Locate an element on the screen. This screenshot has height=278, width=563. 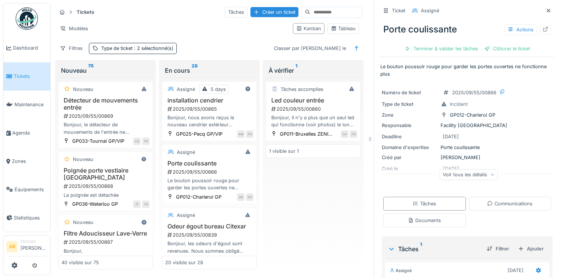
div: 2025/09/55/00860 is located at coordinates (314, 109).